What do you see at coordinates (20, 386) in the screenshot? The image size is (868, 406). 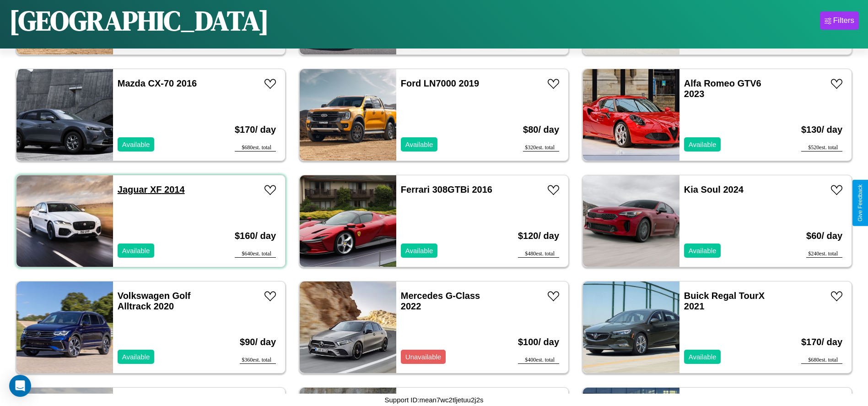 I see `div: Open Intercom Messenger` at bounding box center [20, 386].